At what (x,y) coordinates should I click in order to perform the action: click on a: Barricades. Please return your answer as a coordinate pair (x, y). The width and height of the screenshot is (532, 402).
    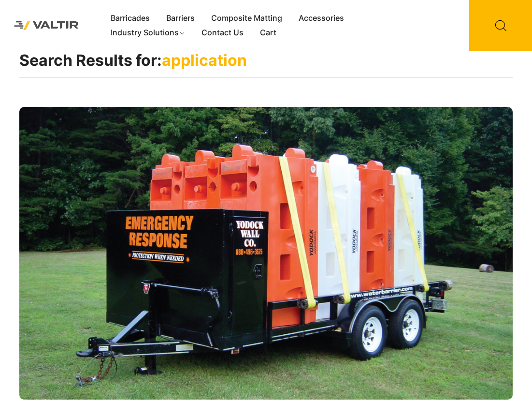
    Looking at the image, I should click on (130, 18).